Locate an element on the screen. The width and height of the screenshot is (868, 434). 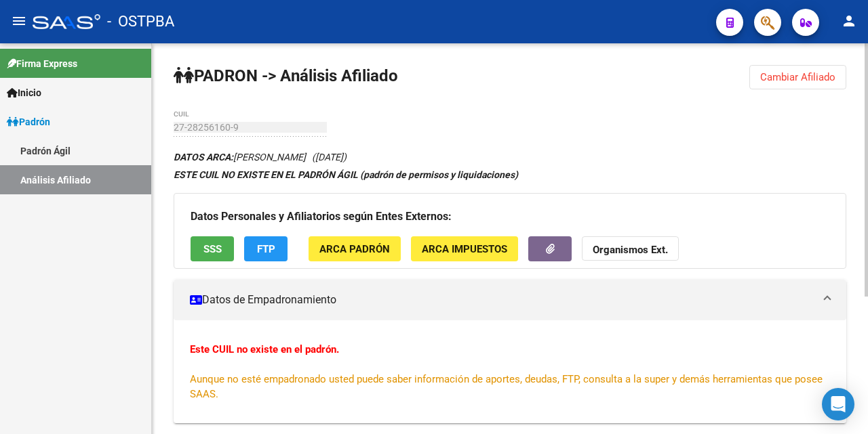
span: FTP is located at coordinates (266, 250).